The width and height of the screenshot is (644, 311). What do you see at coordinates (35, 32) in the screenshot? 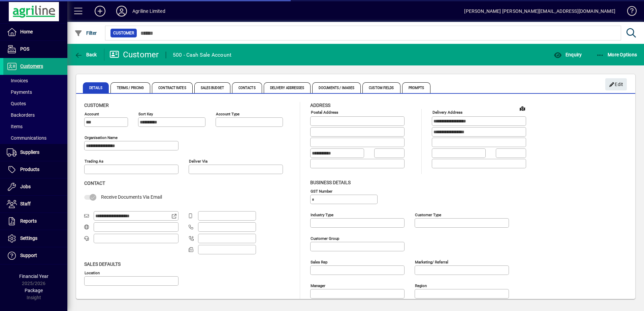
I see `a: Home` at bounding box center [35, 32].